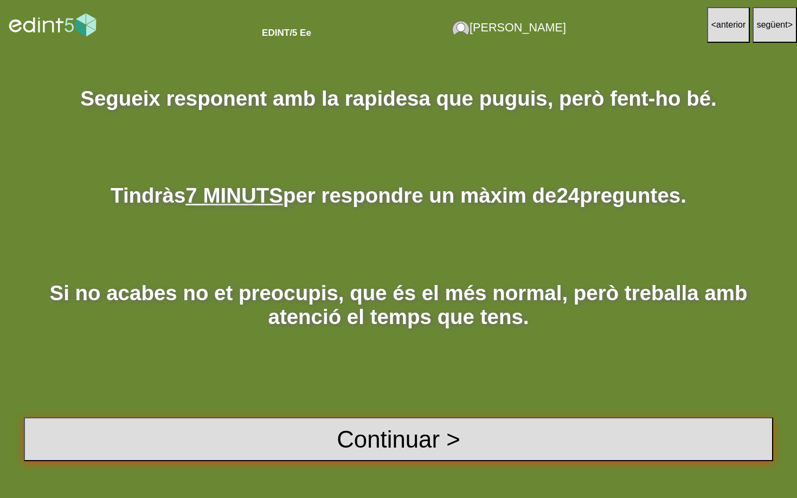 The height and width of the screenshot is (498, 797). I want to click on img: alumnogenerico.svg, so click(461, 28).